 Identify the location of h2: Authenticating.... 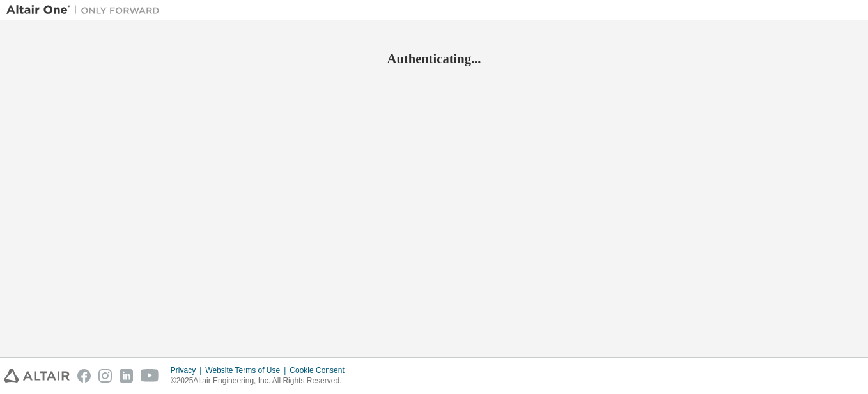
(434, 59).